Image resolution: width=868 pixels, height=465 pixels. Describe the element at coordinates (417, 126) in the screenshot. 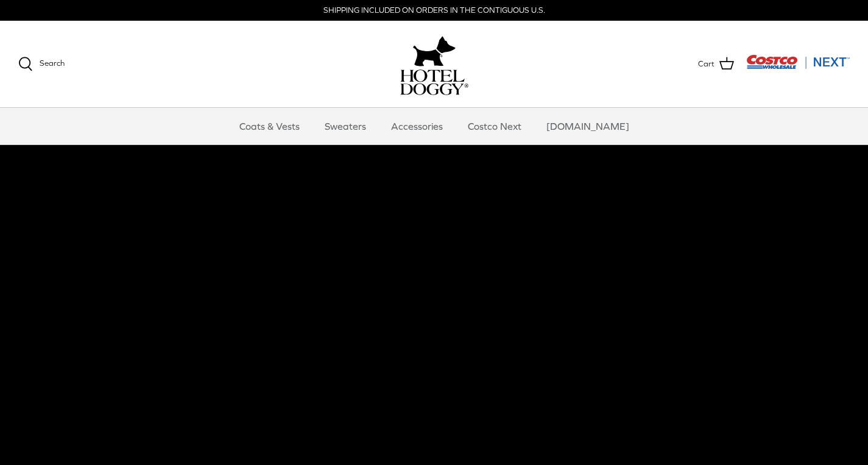

I see `a: Accessories` at that location.